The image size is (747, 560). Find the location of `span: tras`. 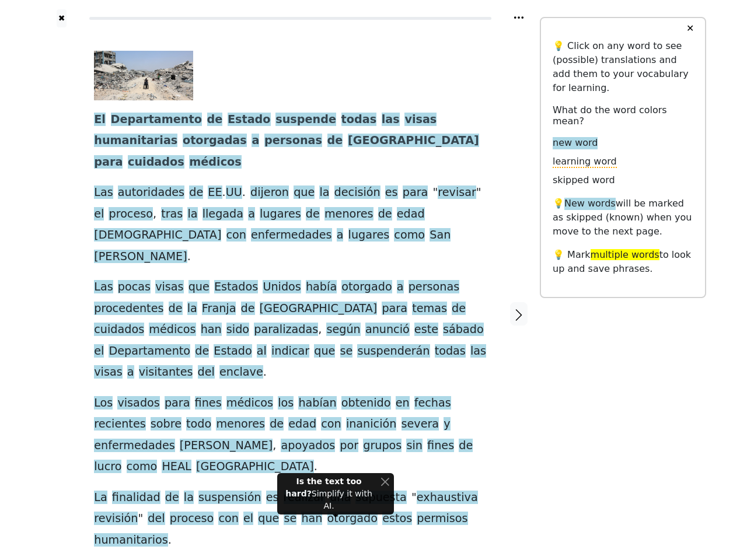

span: tras is located at coordinates (172, 214).